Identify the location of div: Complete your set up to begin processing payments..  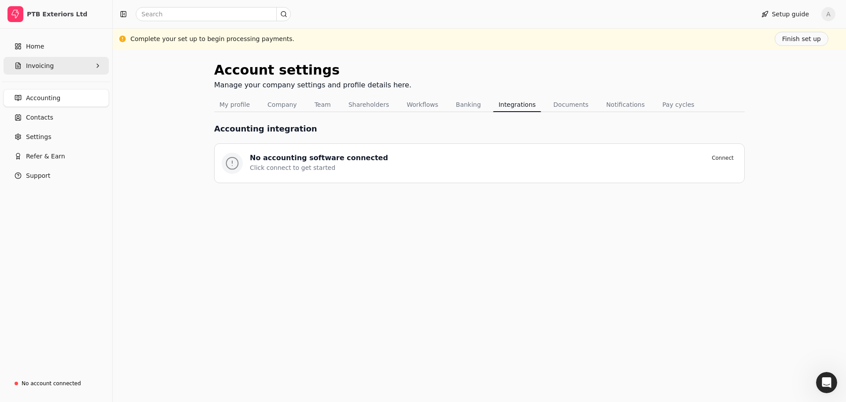
(212, 39).